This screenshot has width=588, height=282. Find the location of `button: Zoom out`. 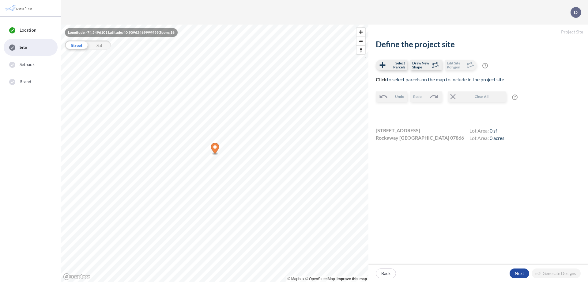

button: Zoom out is located at coordinates (361, 41).